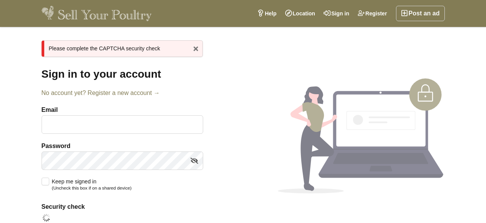 The width and height of the screenshot is (486, 223). I want to click on a: Location, so click(300, 13).